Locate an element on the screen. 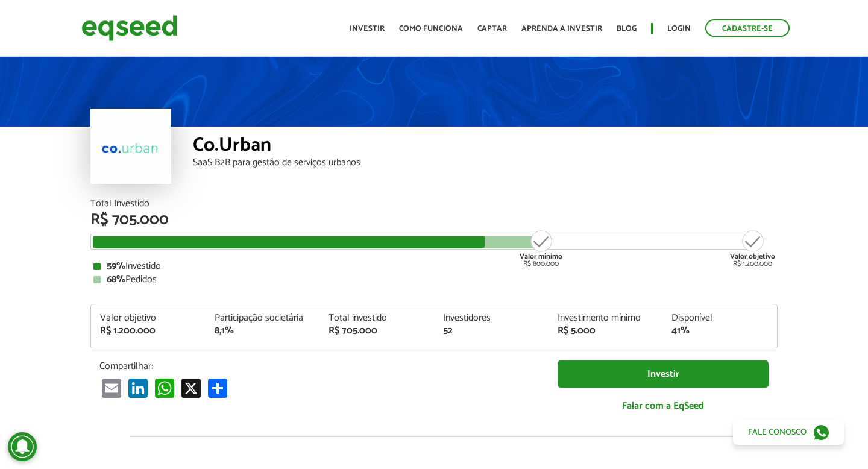 Image resolution: width=868 pixels, height=469 pixels. p: Compartilhar: is located at coordinates (320, 366).